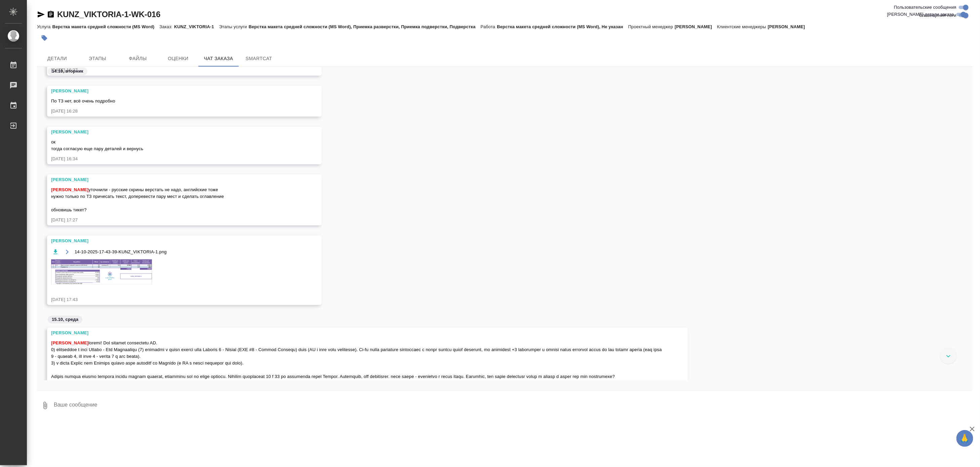  What do you see at coordinates (44, 27) in the screenshot?
I see `p: Услуга` at bounding box center [44, 27].